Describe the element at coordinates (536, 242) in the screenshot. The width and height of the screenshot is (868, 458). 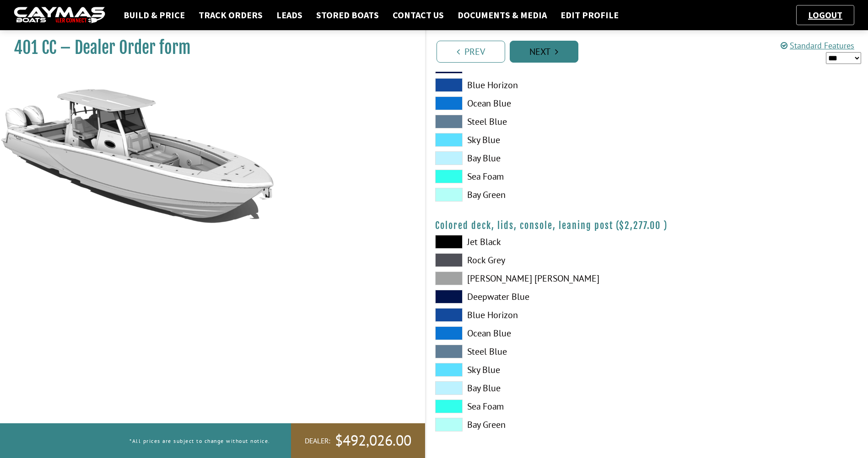
I see `label: Jet Black` at that location.